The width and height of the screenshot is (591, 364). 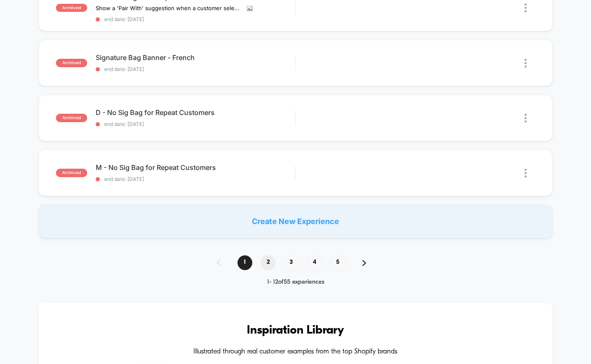 What do you see at coordinates (296, 222) in the screenshot?
I see `div: Create New Experience` at bounding box center [296, 222].